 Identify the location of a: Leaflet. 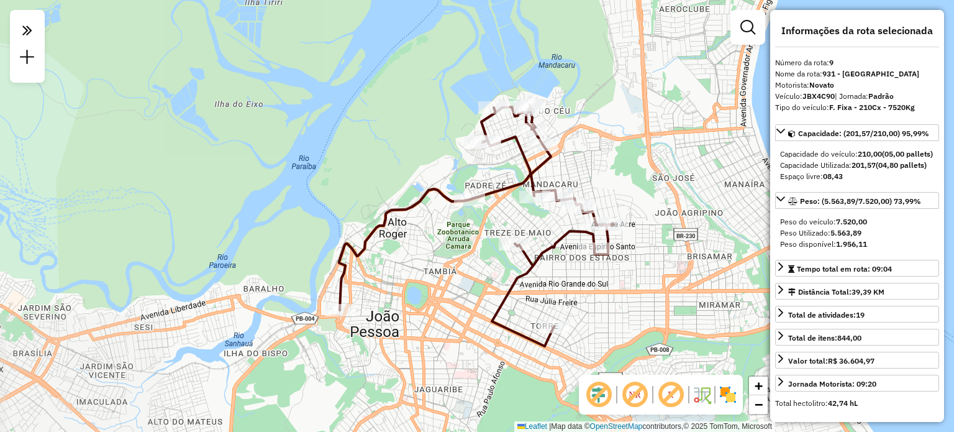
(532, 426).